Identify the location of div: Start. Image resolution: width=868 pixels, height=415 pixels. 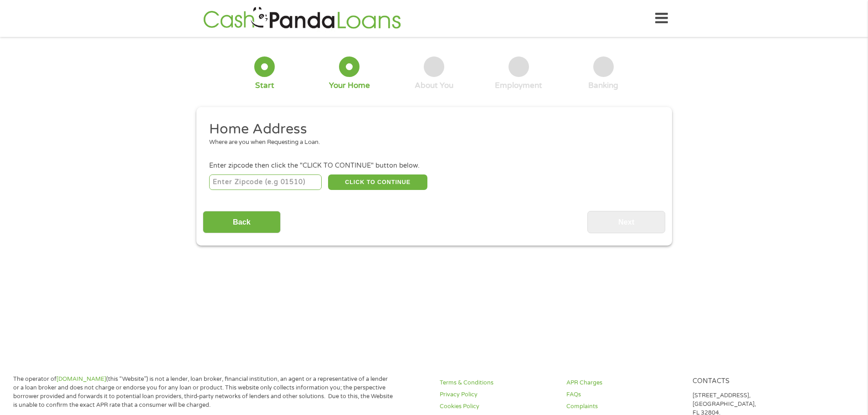
(264, 85).